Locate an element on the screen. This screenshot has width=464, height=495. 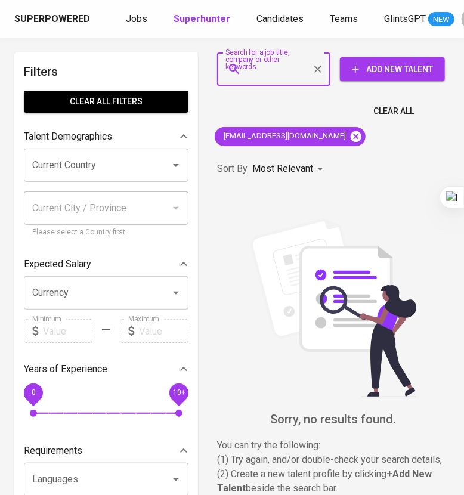
div: Expected Salary is located at coordinates (106, 264).